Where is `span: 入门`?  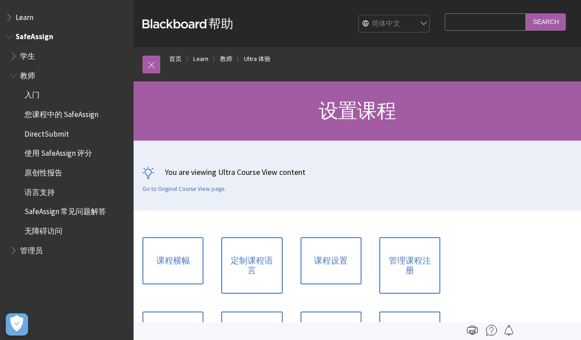
span: 入门 is located at coordinates (32, 93).